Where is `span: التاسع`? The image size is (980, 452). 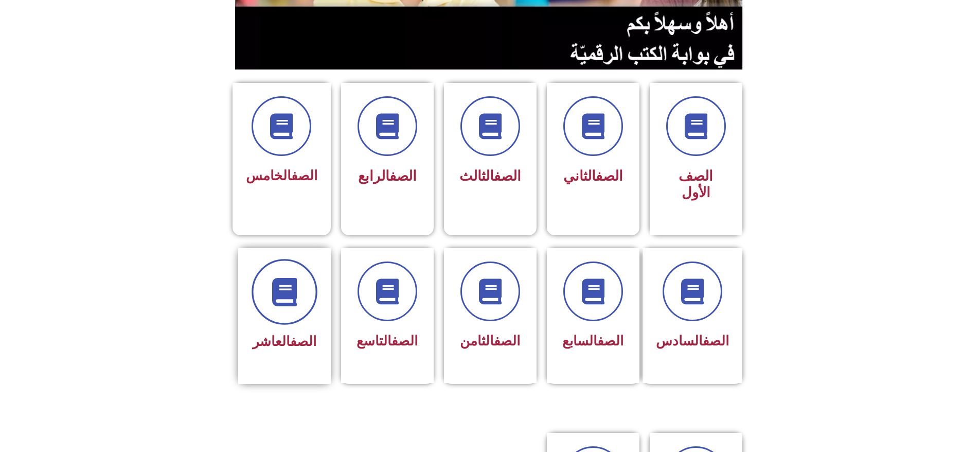
span: التاسع is located at coordinates (387, 341).